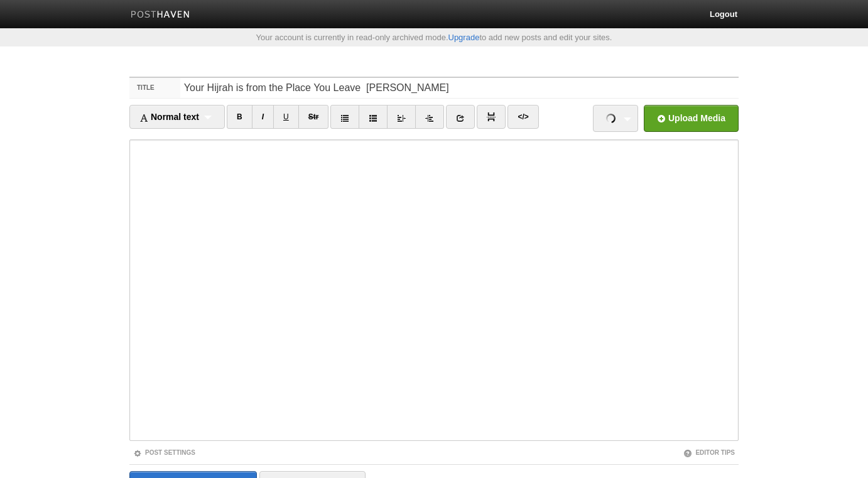  What do you see at coordinates (491, 117) in the screenshot?
I see `img: pagebreak-icon.png` at bounding box center [491, 117].